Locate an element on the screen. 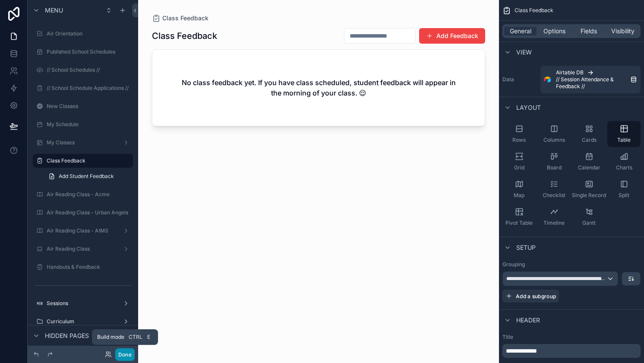 The image size is (644, 363). span: Split is located at coordinates (624, 195).